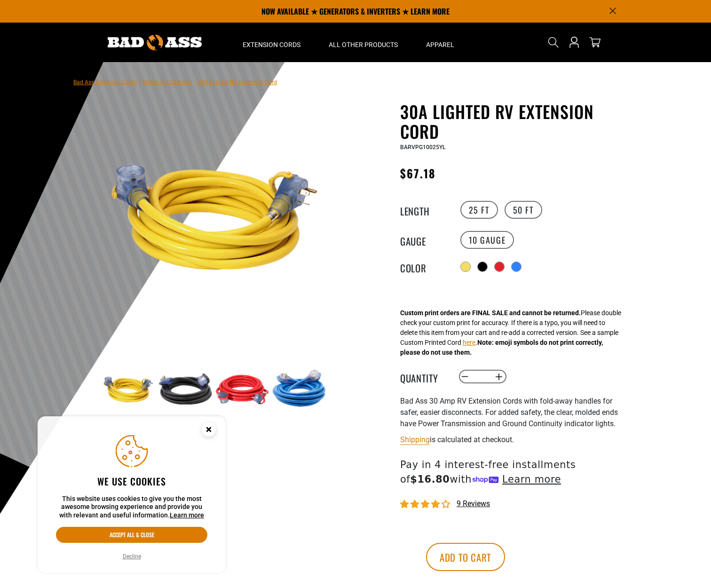  What do you see at coordinates (487, 240) in the screenshot?
I see `label: 10 Gauge` at bounding box center [487, 240].